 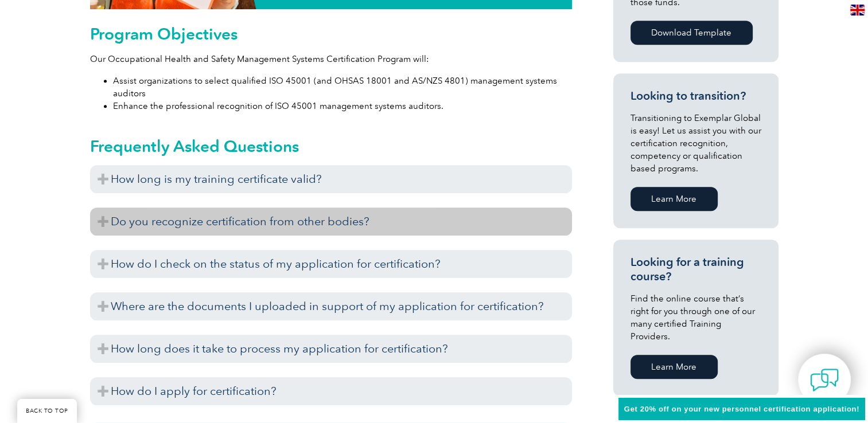 I want to click on h2: Program Objectives, so click(x=331, y=34).